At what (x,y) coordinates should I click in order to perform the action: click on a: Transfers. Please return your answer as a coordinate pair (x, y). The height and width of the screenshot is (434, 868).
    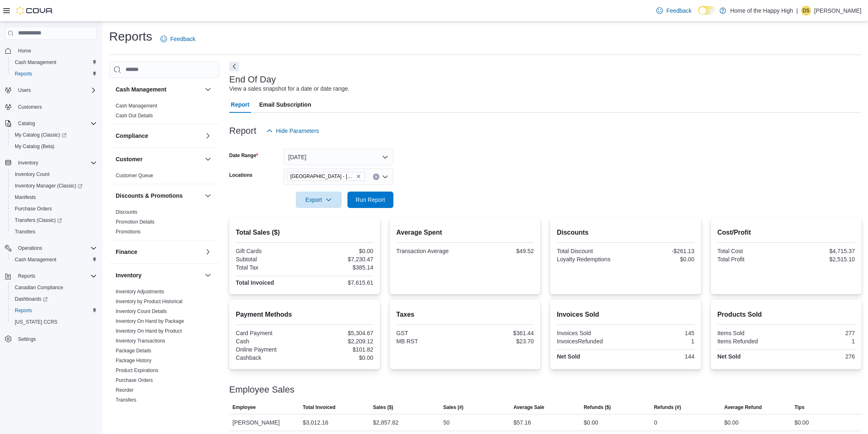
    Looking at the image, I should click on (126, 400).